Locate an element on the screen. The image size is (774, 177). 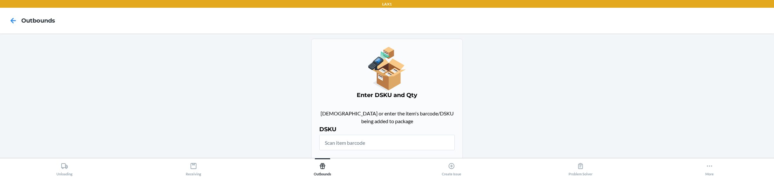
button: Create Issue is located at coordinates (451, 167).